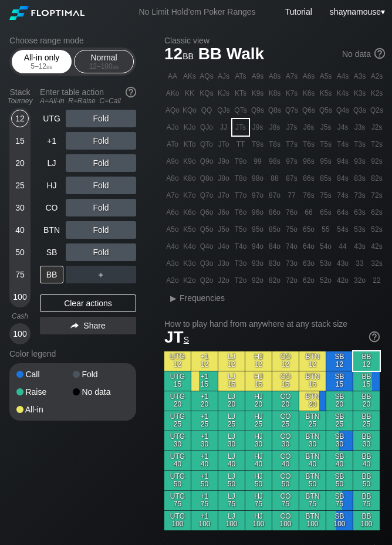 The width and height of the screenshot is (392, 545). What do you see at coordinates (275, 195) in the screenshot?
I see `div: 87o` at bounding box center [275, 195].